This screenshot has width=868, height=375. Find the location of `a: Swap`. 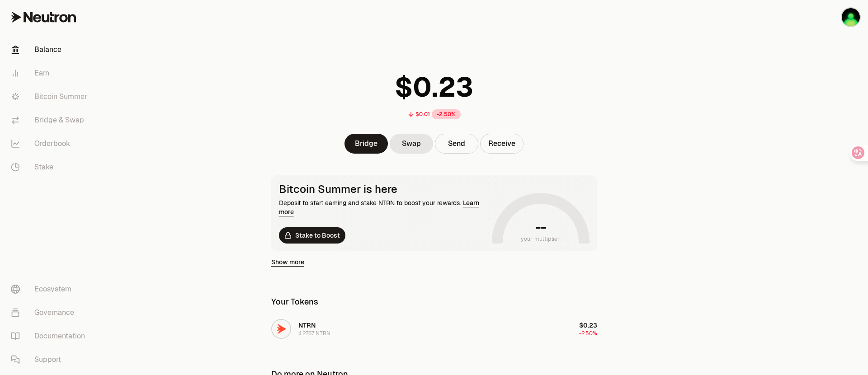

a: Swap is located at coordinates (411, 144).